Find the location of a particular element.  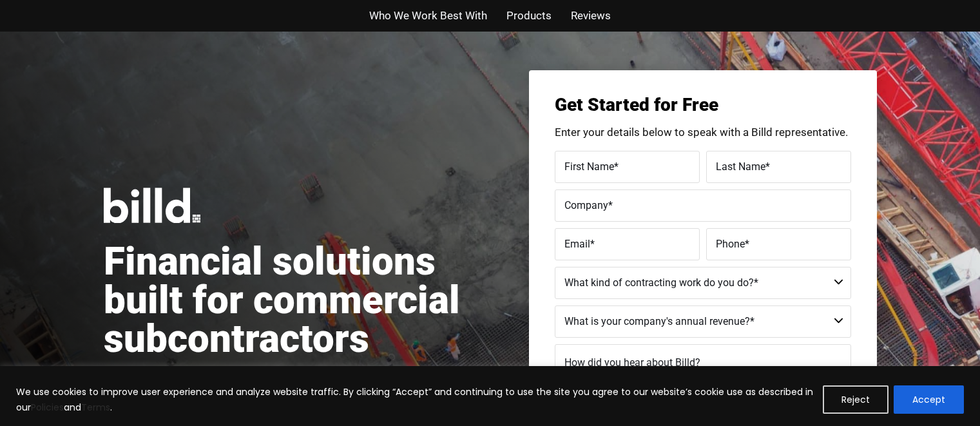

a: Policies is located at coordinates (47, 407).